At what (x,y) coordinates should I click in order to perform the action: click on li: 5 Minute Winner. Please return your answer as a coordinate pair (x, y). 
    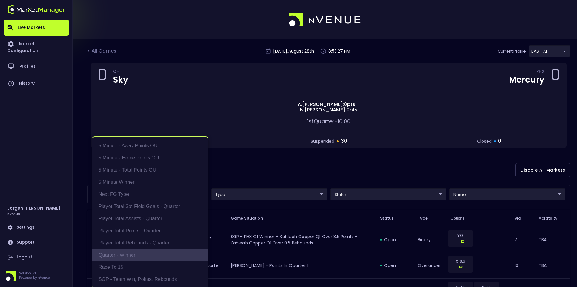
    Looking at the image, I should click on (150, 182).